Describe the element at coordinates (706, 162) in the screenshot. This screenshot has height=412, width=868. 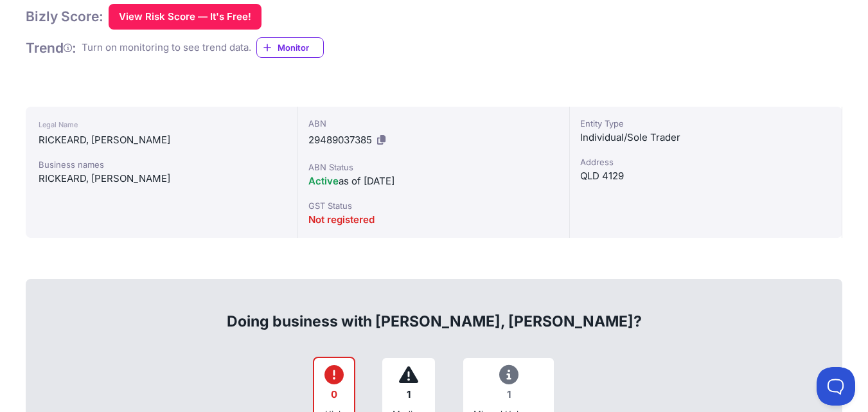
I see `div: Address` at that location.